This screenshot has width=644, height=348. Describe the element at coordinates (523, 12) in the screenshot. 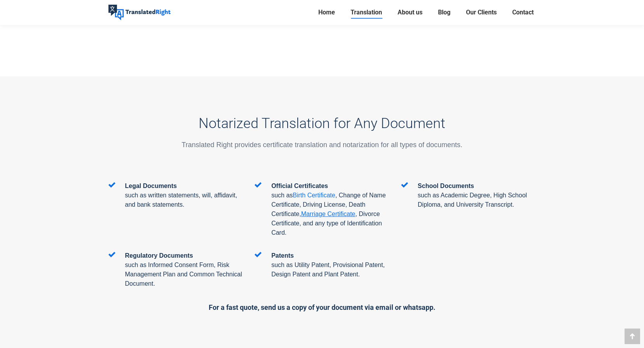

I see `a: Contact` at that location.